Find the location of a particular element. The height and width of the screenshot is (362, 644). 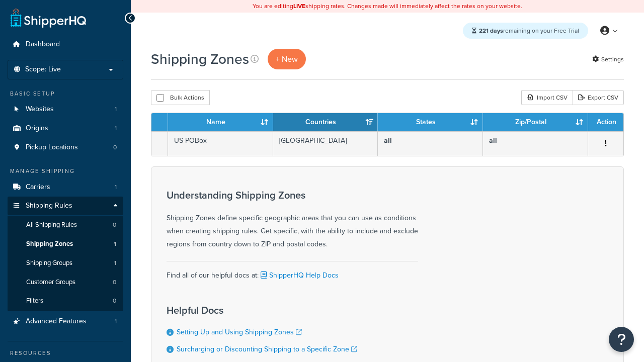

a: Carriers 1 is located at coordinates (65, 187).